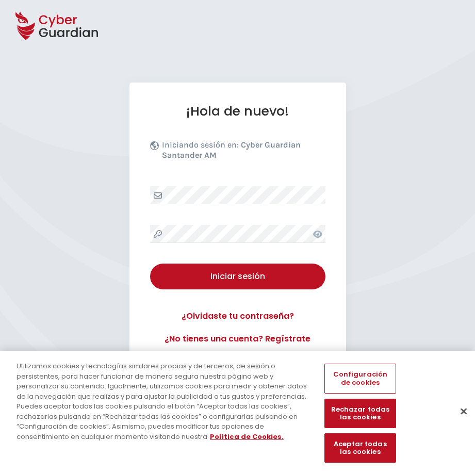  Describe the element at coordinates (242, 153) in the screenshot. I see `p: Iniciando sesión en:` at that location.